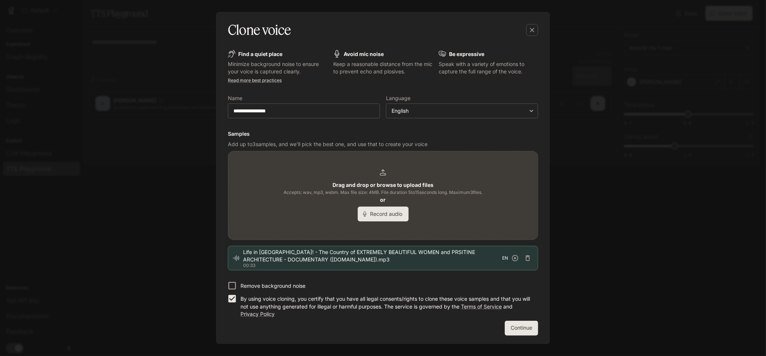 The image size is (766, 356). I want to click on b: Be expressive, so click(467, 54).